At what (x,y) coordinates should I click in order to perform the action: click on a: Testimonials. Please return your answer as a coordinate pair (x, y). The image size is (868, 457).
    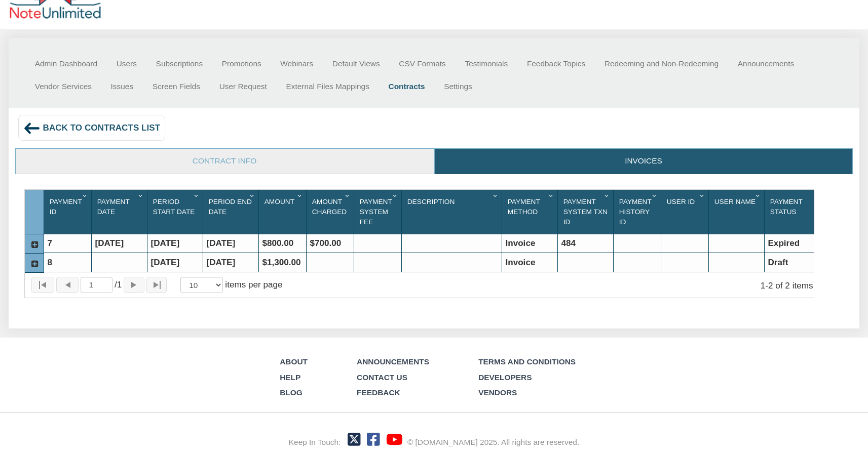
    Looking at the image, I should click on (486, 64).